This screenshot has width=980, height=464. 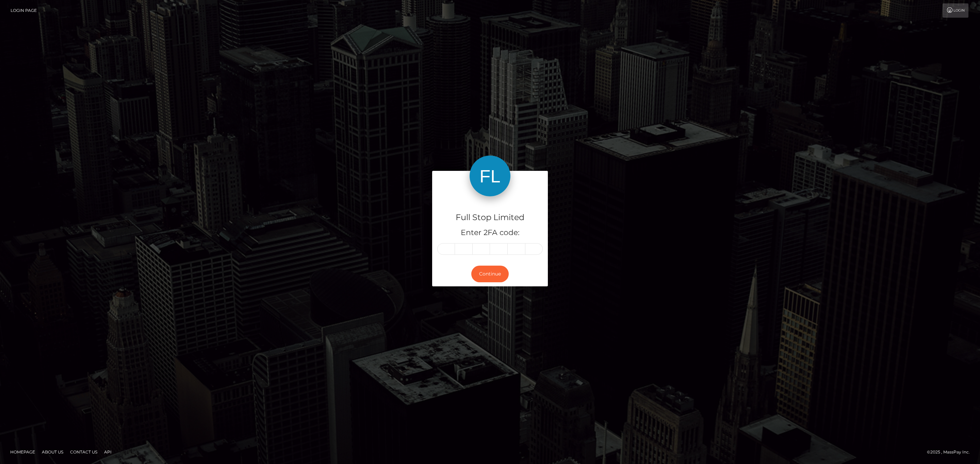 What do you see at coordinates (490, 274) in the screenshot?
I see `button: Continue` at bounding box center [490, 274].